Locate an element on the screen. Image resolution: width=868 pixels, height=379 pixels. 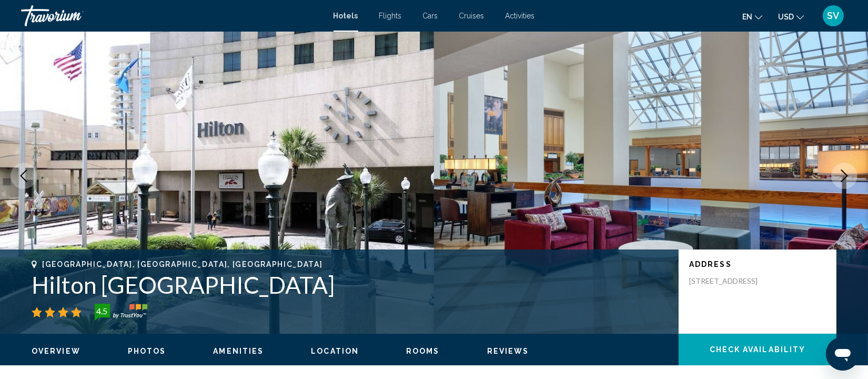
a: Travorium is located at coordinates (172, 16).